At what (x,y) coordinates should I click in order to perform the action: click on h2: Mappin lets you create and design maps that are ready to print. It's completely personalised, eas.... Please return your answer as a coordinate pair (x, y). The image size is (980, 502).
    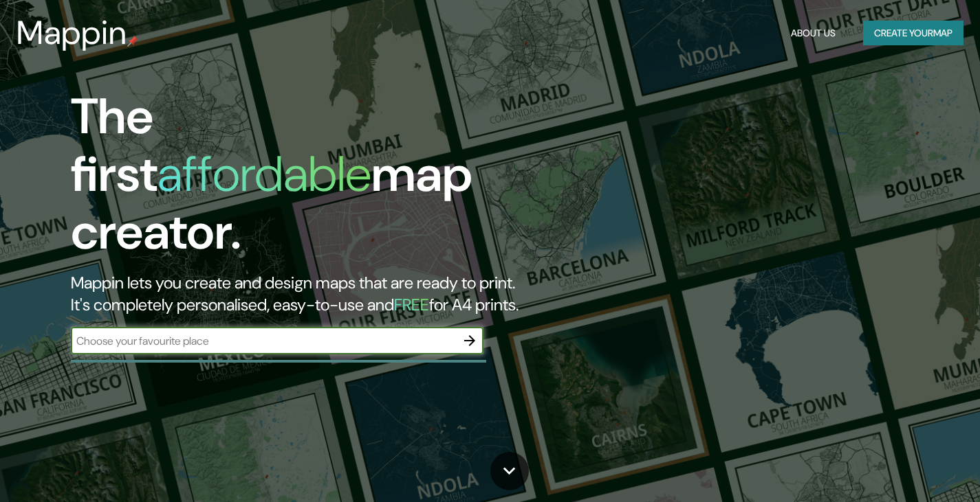
    Looking at the image, I should click on (316, 294).